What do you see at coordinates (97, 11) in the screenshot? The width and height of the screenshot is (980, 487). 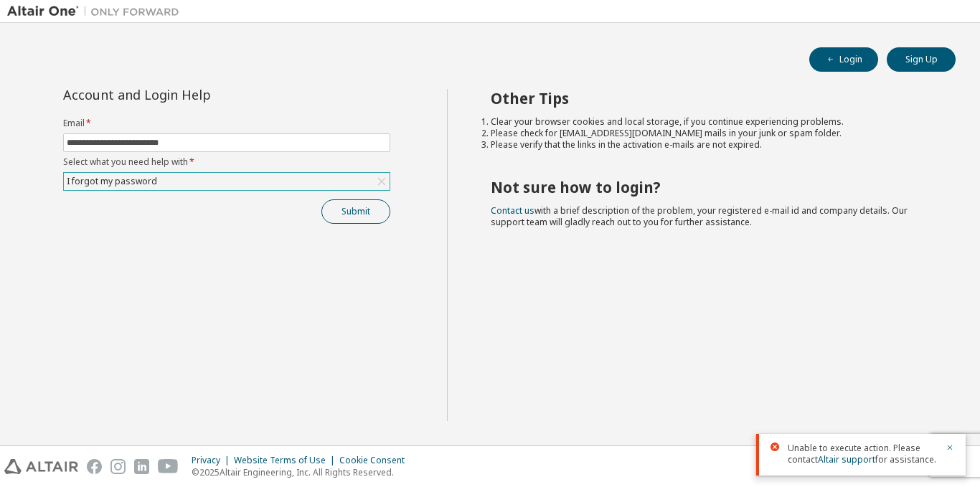 I see `img: Altair One` at bounding box center [97, 11].